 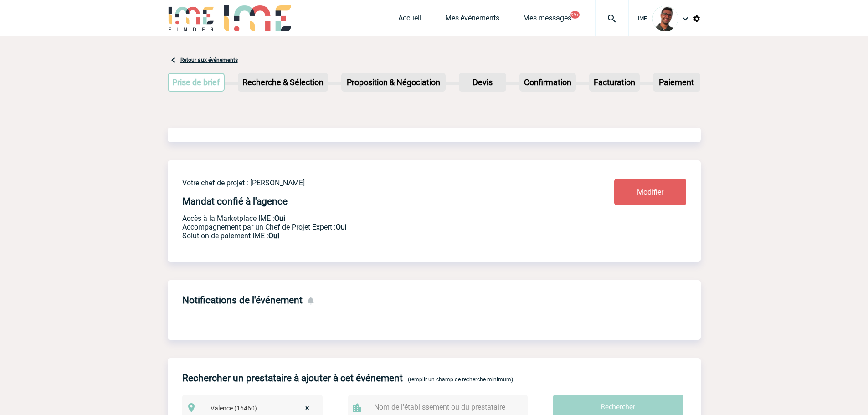 What do you see at coordinates (547, 20) in the screenshot?
I see `a: Mes messages` at bounding box center [547, 20].